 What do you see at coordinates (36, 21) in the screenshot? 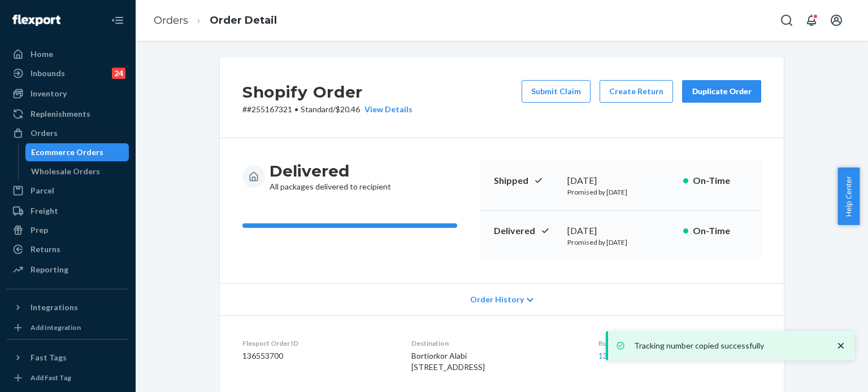
I see `img: Flexport logo` at bounding box center [36, 21].